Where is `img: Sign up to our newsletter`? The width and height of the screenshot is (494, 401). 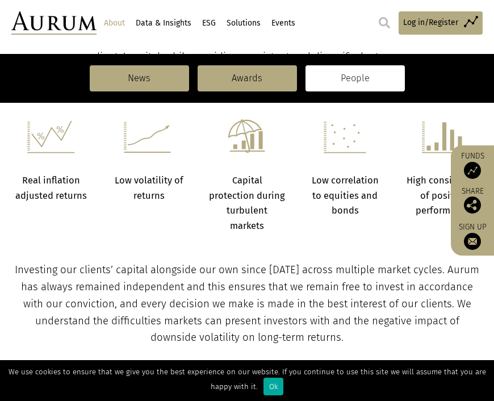 img: Sign up to our newsletter is located at coordinates (472, 241).